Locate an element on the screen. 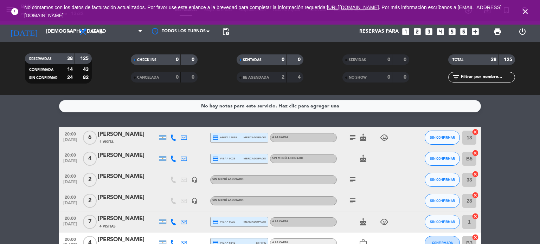 This screenshot has height=244, width=540. span: visa * 0023 is located at coordinates (224, 159).